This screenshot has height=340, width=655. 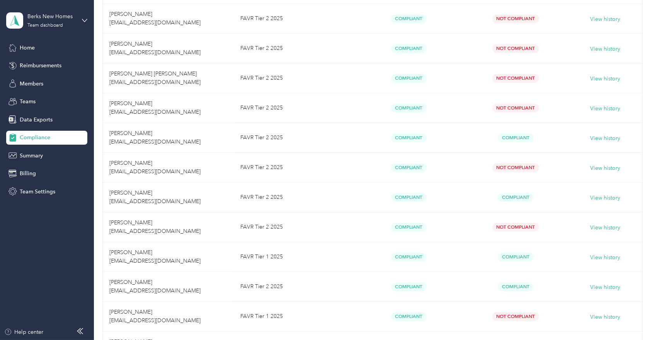 What do you see at coordinates (27, 48) in the screenshot?
I see `span: Home` at bounding box center [27, 48].